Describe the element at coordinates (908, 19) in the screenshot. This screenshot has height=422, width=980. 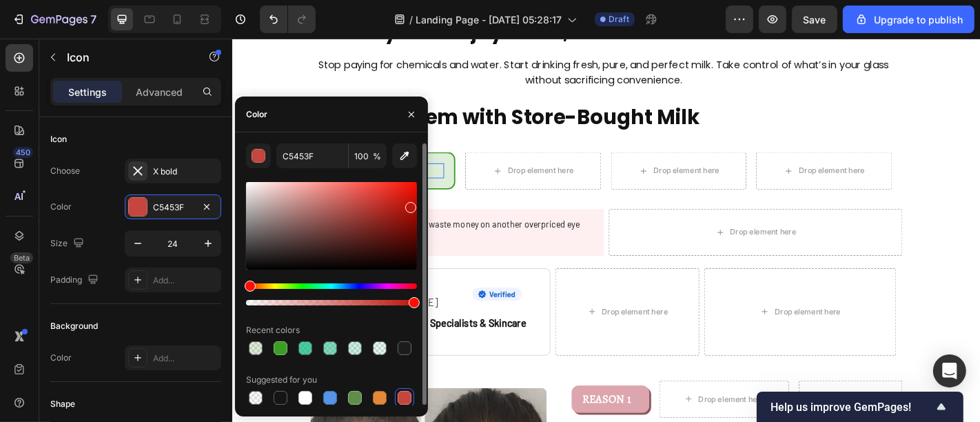
I see `button: Upgrade to publish` at that location.